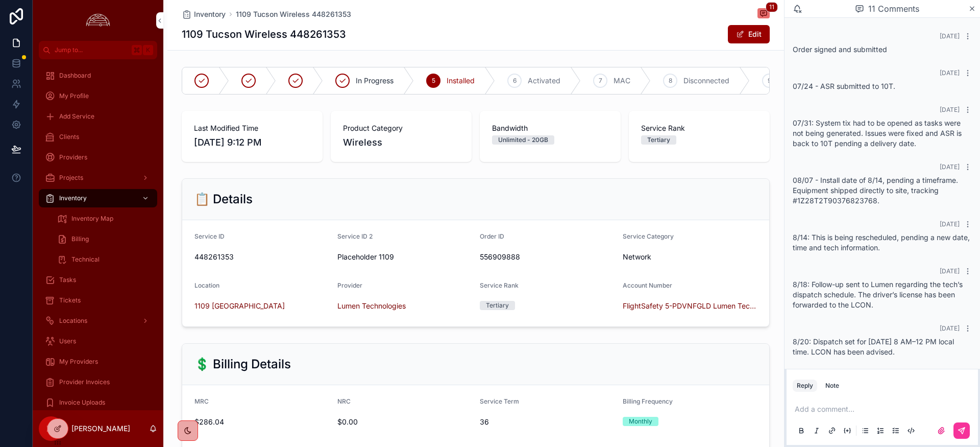 Image resolution: width=980 pixels, height=447 pixels. I want to click on span: 6, so click(515, 81).